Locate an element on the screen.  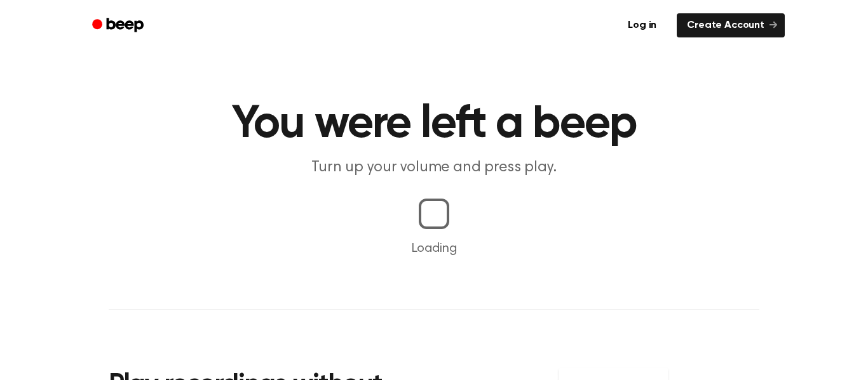
h1: You were left a beep is located at coordinates (434, 124).